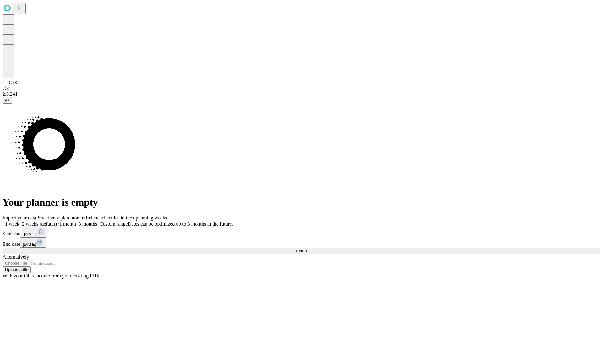  What do you see at coordinates (88, 224) in the screenshot?
I see `span: 3 months` at bounding box center [88, 224].